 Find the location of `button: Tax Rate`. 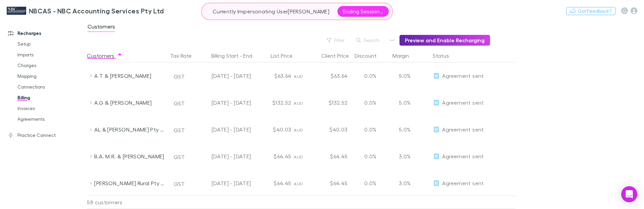

button: Tax Rate is located at coordinates (185, 56).